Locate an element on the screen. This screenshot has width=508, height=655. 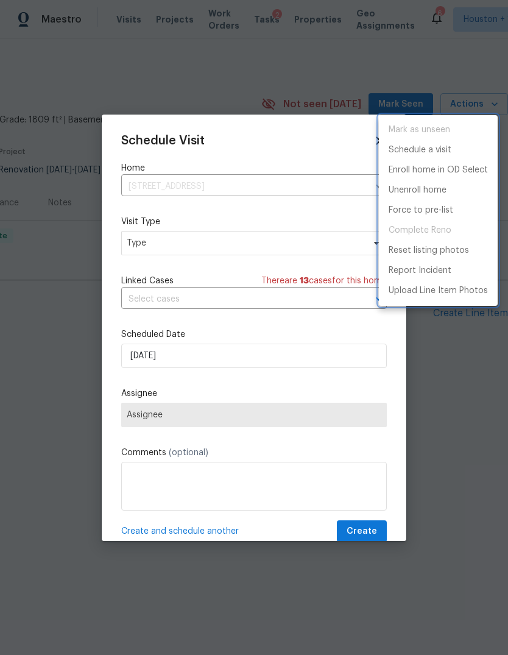
p: Unenroll home is located at coordinates (417, 190).